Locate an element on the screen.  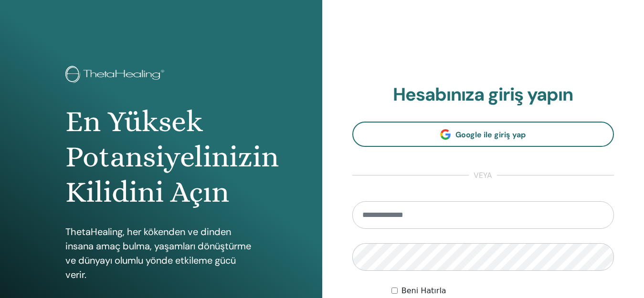
h2: Hesabınıza giriş yapın is located at coordinates (483, 95).